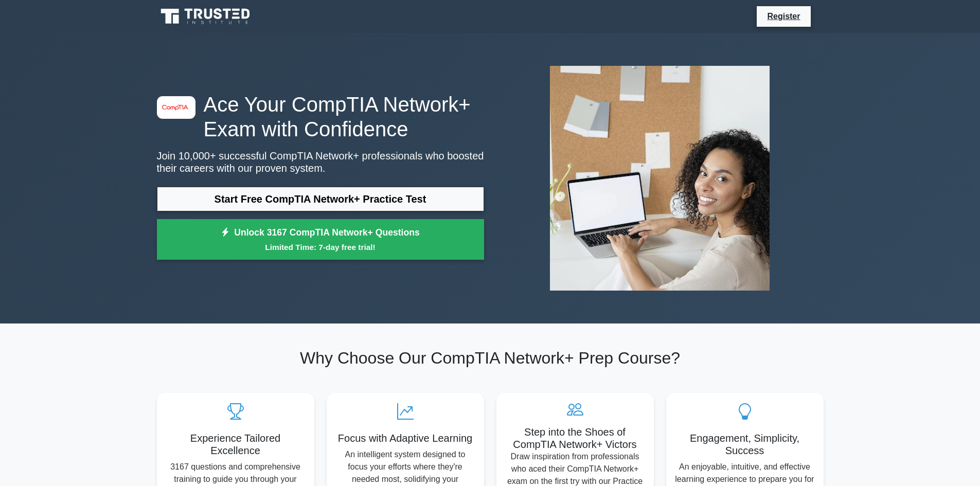 This screenshot has width=980, height=486. I want to click on a: Unlock 3167 CompTIA Network+ QuestionsLimited Time: 7-day free trial!, so click(321, 239).